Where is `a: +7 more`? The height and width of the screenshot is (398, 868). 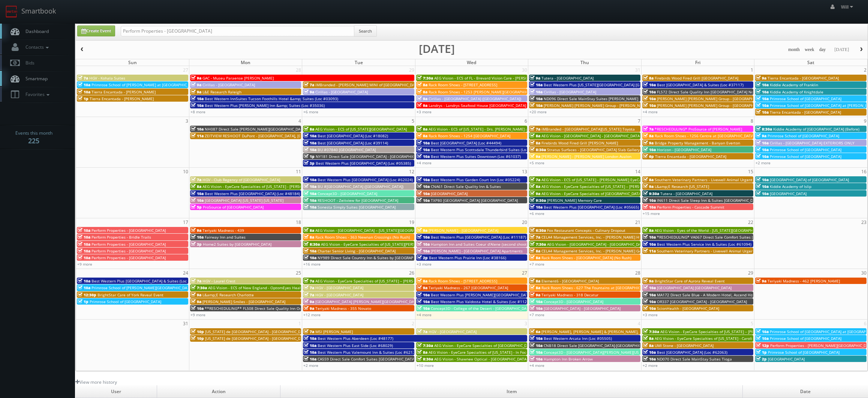 a: +7 more is located at coordinates (536, 264).